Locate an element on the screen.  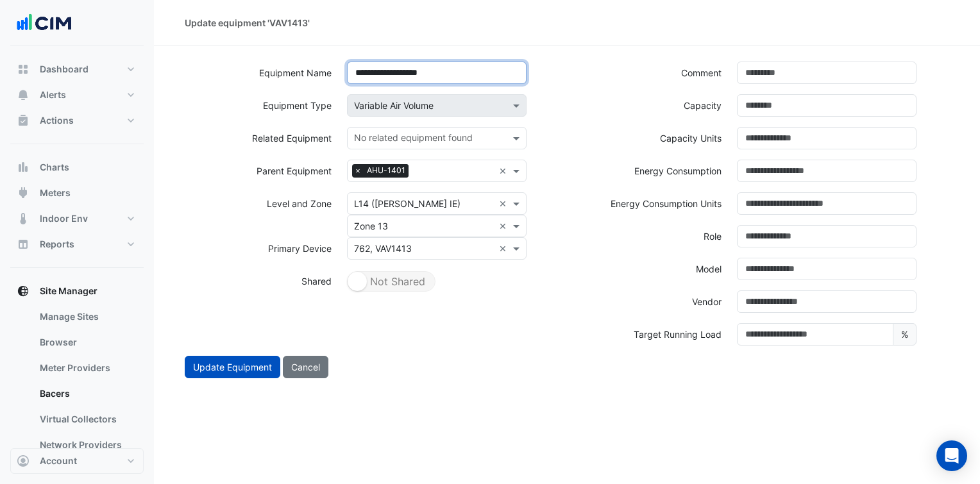
label: Model is located at coordinates (709, 268).